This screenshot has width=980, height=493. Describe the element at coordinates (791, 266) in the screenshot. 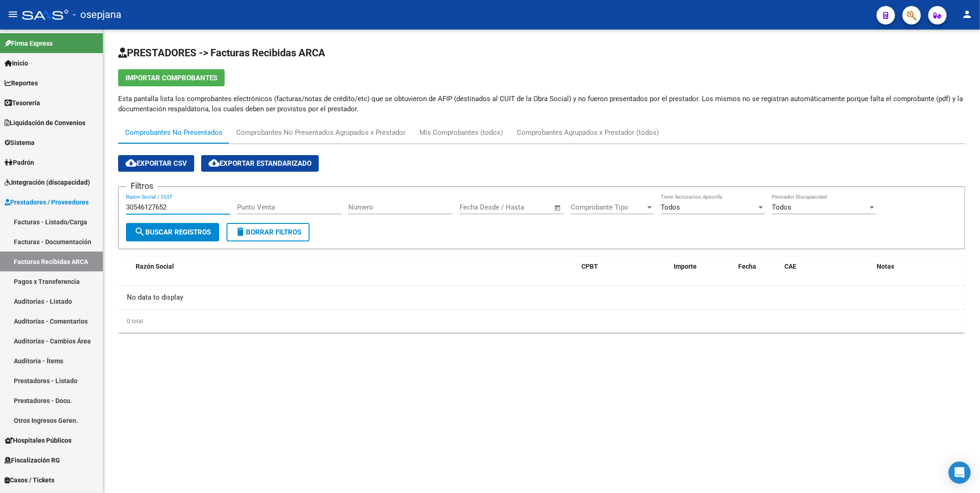

I see `span: CAE` at that location.